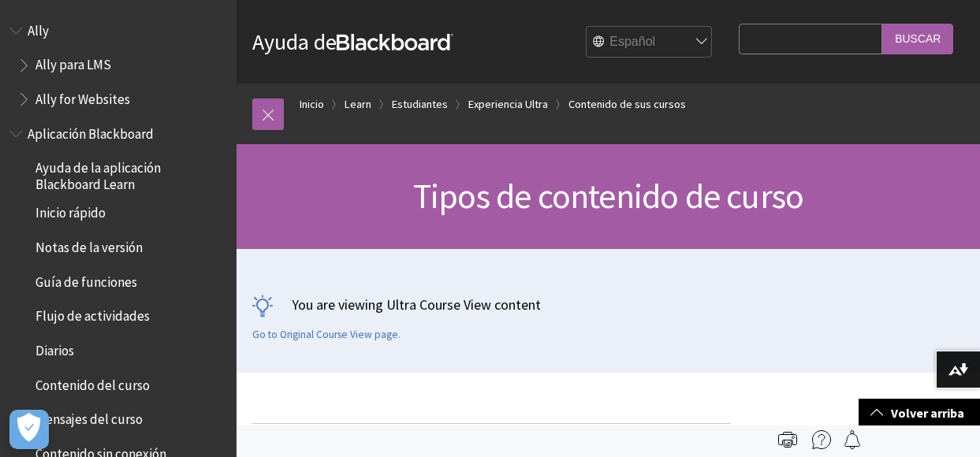 This screenshot has width=980, height=457. What do you see at coordinates (37, 28) in the screenshot?
I see `span: Ally` at bounding box center [37, 28].